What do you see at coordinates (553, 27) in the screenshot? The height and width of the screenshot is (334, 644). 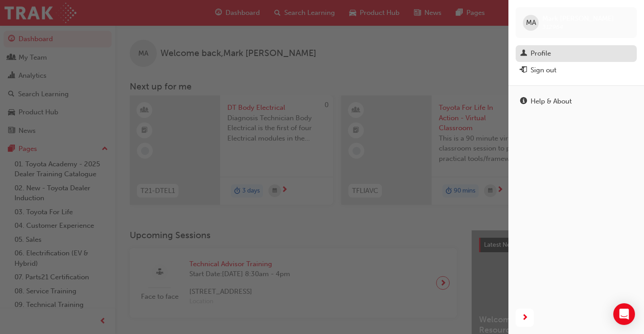 I see `span: 312964` at bounding box center [553, 27].